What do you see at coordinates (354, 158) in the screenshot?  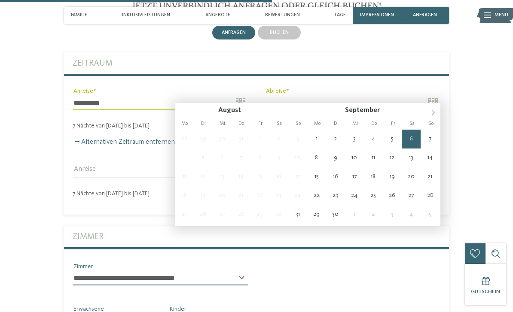 I see `span: September 10, 2025` at bounding box center [354, 158].